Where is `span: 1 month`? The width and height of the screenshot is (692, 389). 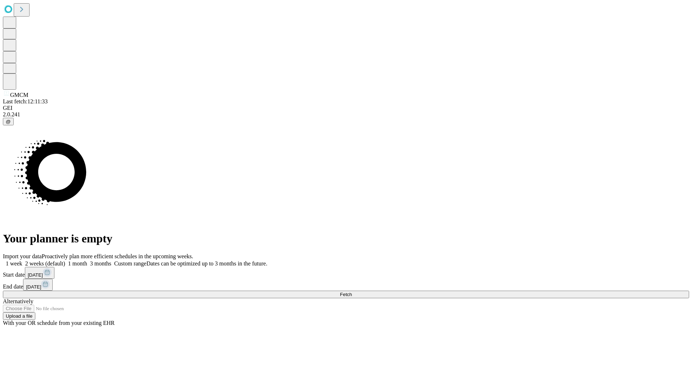 span: 1 month is located at coordinates (78, 264).